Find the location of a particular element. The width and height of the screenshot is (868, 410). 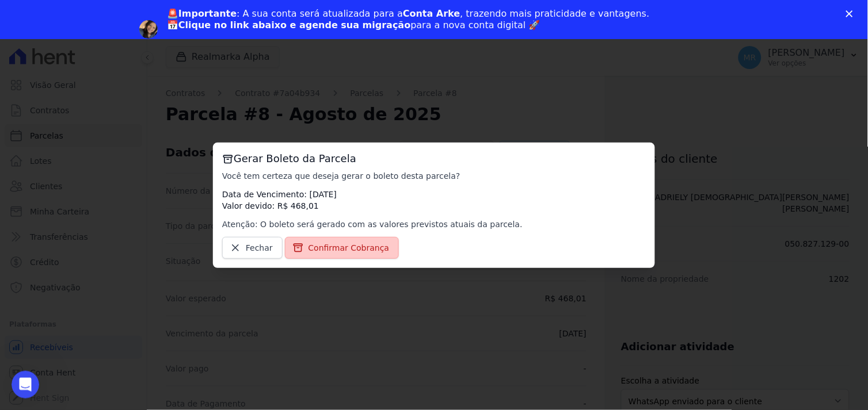

h3: Gerar Boleto da Parcela is located at coordinates (434, 159).